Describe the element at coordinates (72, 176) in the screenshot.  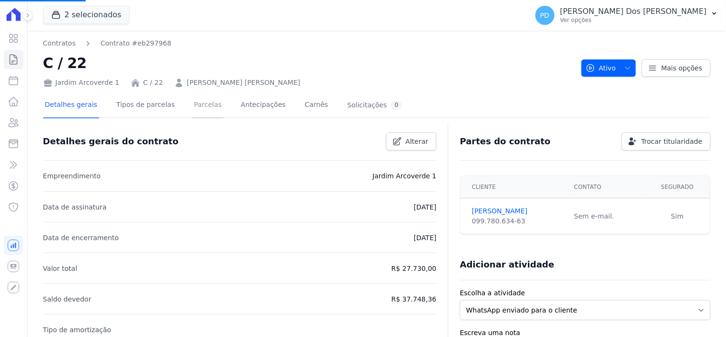
I see `p: Empreendimento` at that location.